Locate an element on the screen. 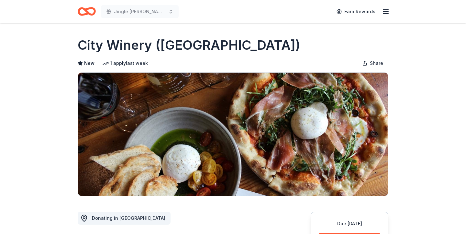 The image size is (466, 234). span: Share is located at coordinates (376, 63).